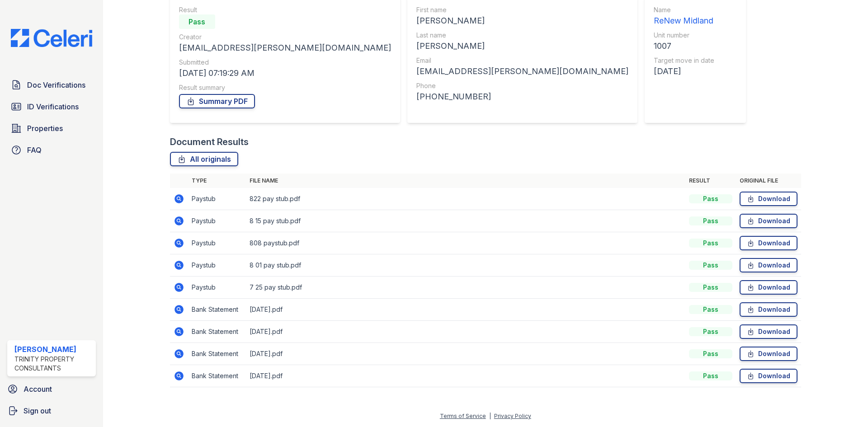 The width and height of the screenshot is (868, 427). What do you see at coordinates (53, 364) in the screenshot?
I see `div: Trinity Property Consultants` at bounding box center [53, 364].